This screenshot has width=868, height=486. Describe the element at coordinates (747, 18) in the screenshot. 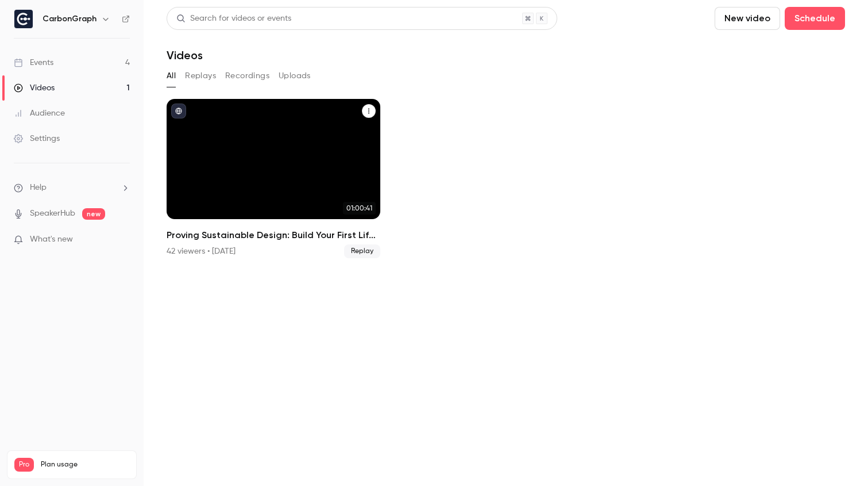

I see `button: New video` at that location.